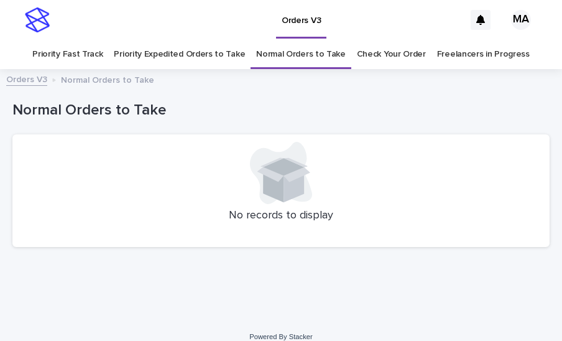  Describe the element at coordinates (391, 54) in the screenshot. I see `a: Check Your Order` at that location.